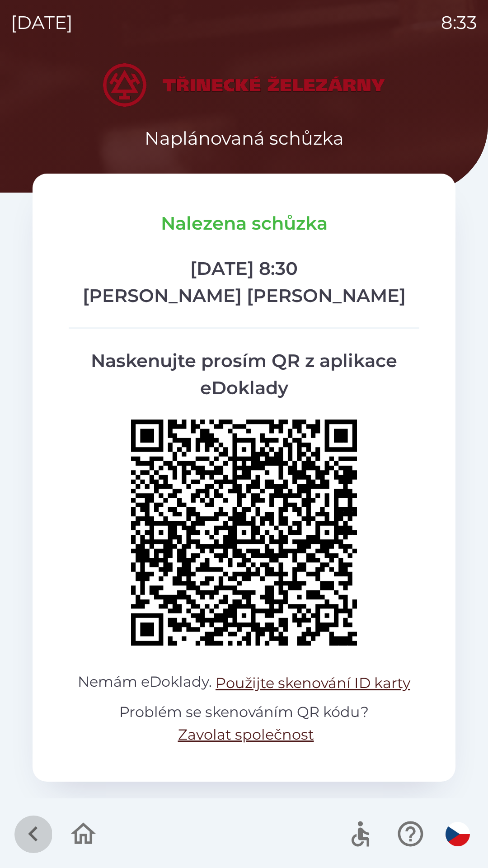 The height and width of the screenshot is (868, 488). What do you see at coordinates (244, 682) in the screenshot?
I see `p: Nemám eDoklady.` at bounding box center [244, 682].